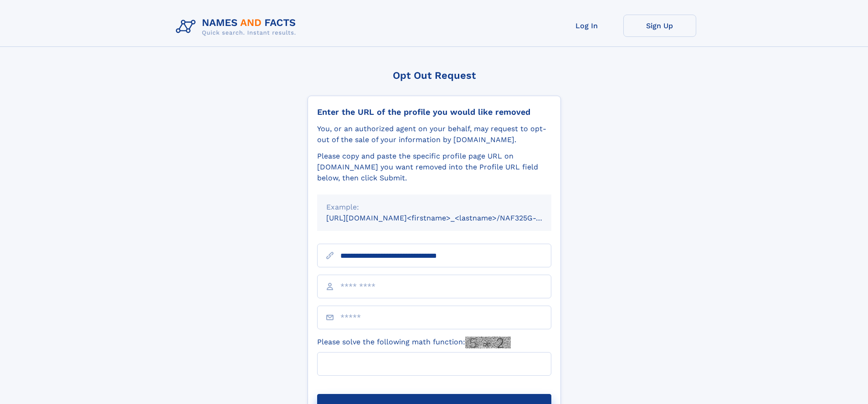  I want to click on img: Logo Names and Facts, so click(238, 27).